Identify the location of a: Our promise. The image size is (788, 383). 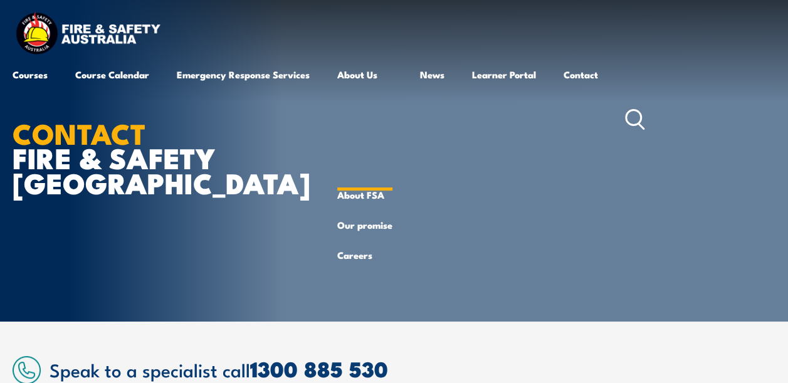
(365, 225).